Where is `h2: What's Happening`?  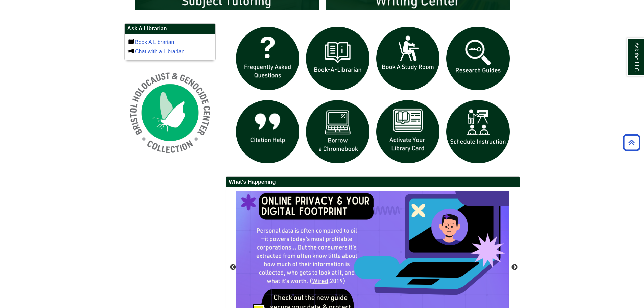 h2: What's Happening is located at coordinates (373, 182).